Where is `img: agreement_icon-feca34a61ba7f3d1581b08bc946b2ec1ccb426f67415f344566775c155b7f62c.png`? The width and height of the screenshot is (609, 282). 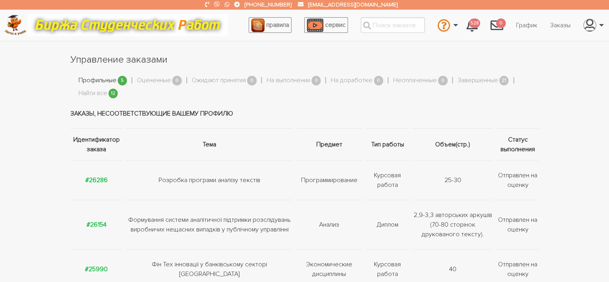
img: agreement_icon-feca34a61ba7f3d1581b08bc946b2ec1ccb426f67415f344566775c155b7f62c.png is located at coordinates (258, 25).